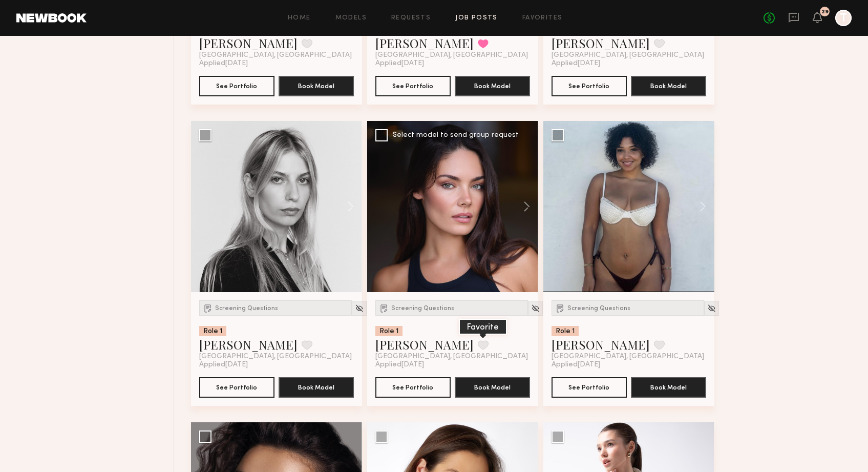 The height and width of the screenshot is (472, 868). I want to click on a: Home, so click(299, 18).